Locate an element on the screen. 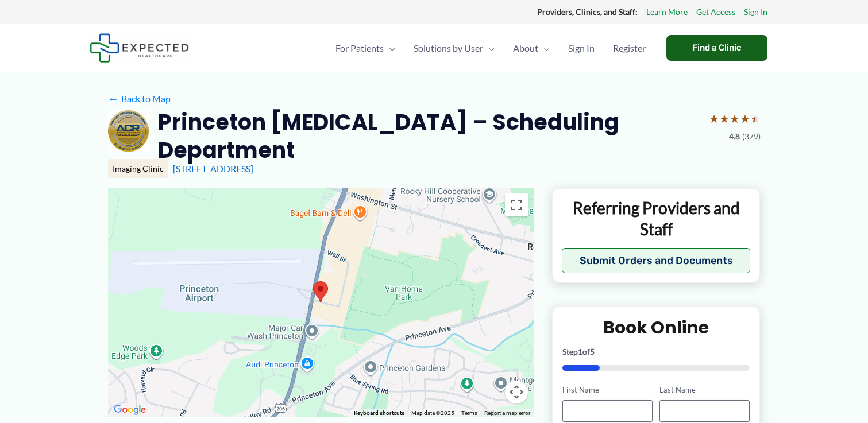  a: Register is located at coordinates (629, 48).